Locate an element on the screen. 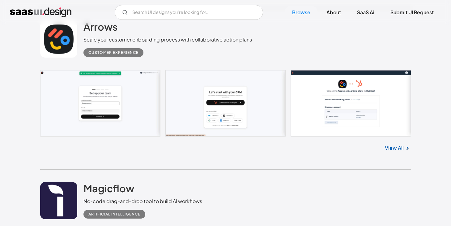 The width and height of the screenshot is (451, 226). a: SaaS Ai is located at coordinates (366, 12).